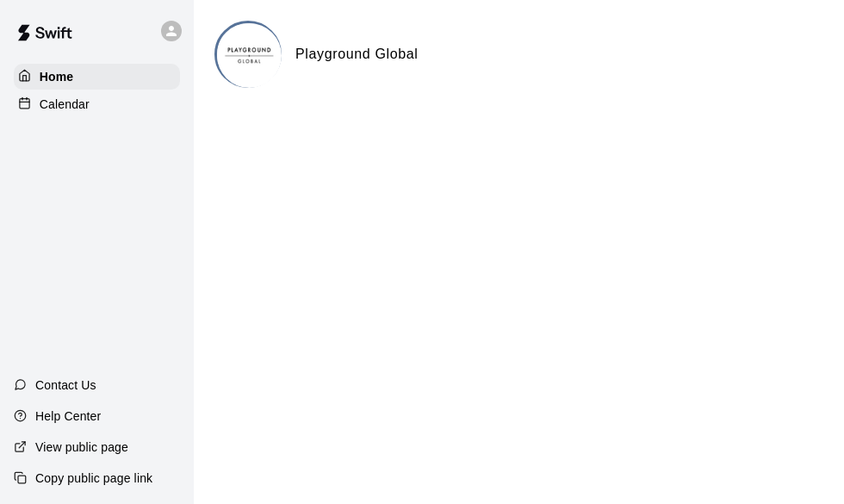  What do you see at coordinates (57, 77) in the screenshot?
I see `p: Home` at bounding box center [57, 77].